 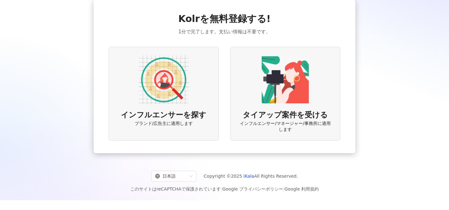 What do you see at coordinates (225, 32) in the screenshot?
I see `span: 1分で完了します。支払い情報は不要です。` at bounding box center [225, 32].